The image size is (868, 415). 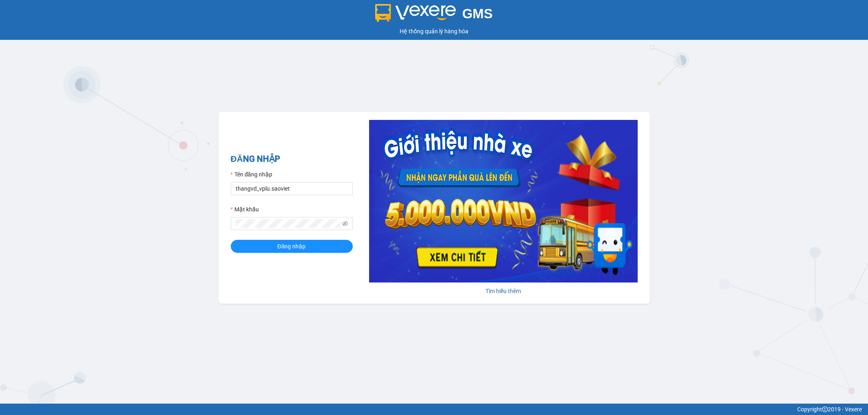 What do you see at coordinates (292, 159) in the screenshot?
I see `h2: ĐĂNG NHẬP` at bounding box center [292, 159].